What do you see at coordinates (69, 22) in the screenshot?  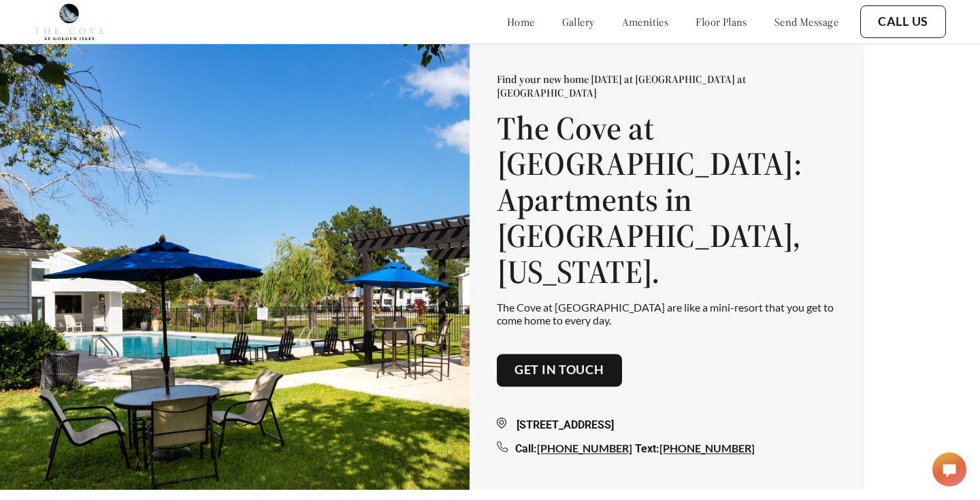 I see `img: cove_at_golden_isles_logo.png` at bounding box center [69, 22].